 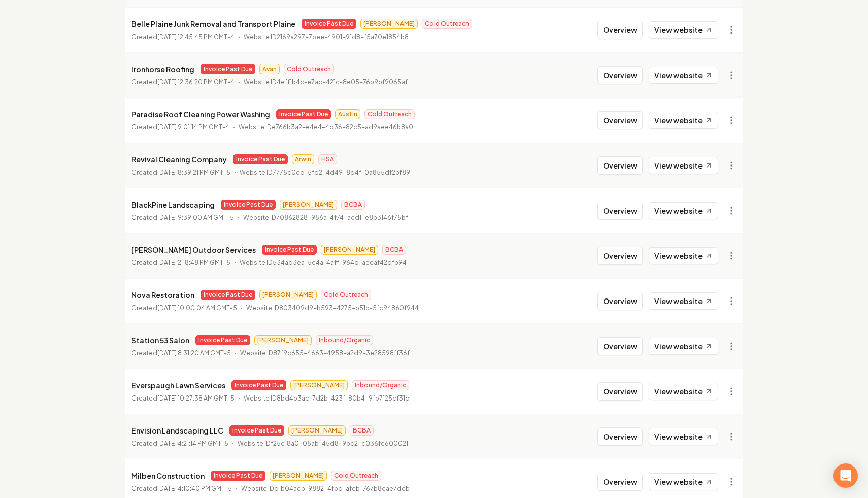 What do you see at coordinates (326, 37) in the screenshot?
I see `p: Website ID 2169a297-7bee-4901-91d8-f5a70e1854b8` at bounding box center [326, 37].